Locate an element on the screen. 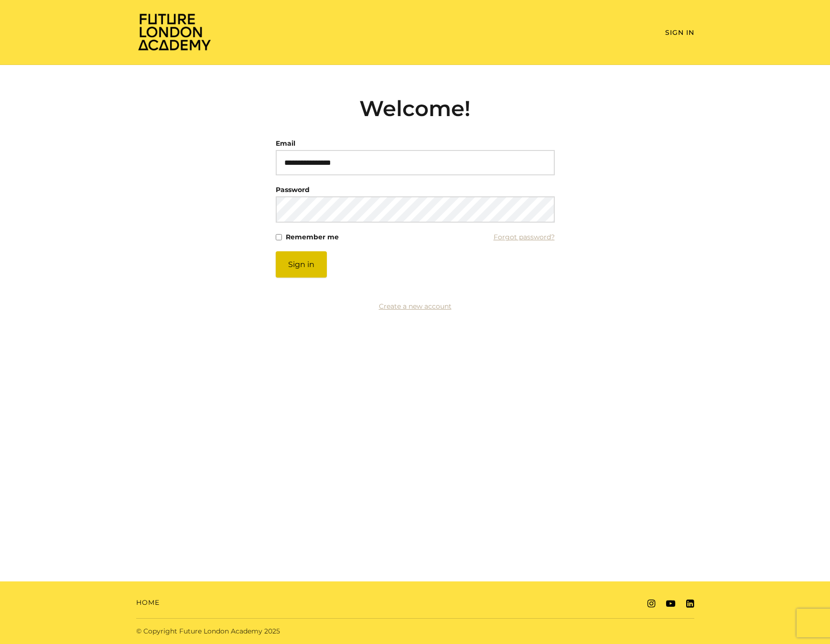 This screenshot has height=644, width=830. label: If you are a human, ignore this field is located at coordinates (280, 378).